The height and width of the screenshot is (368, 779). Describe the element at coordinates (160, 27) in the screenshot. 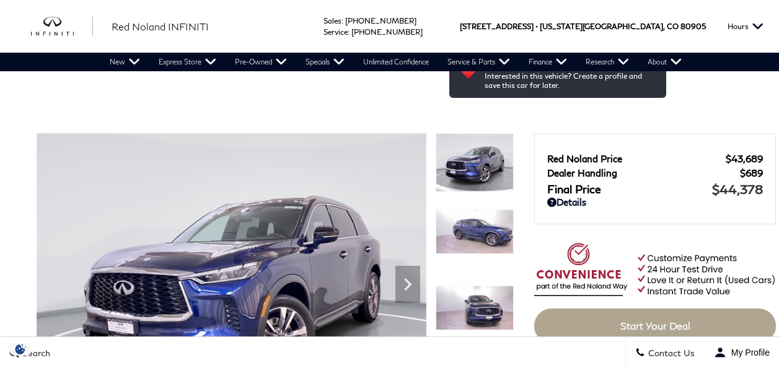

I see `a: Red Noland INFINITI` at that location.